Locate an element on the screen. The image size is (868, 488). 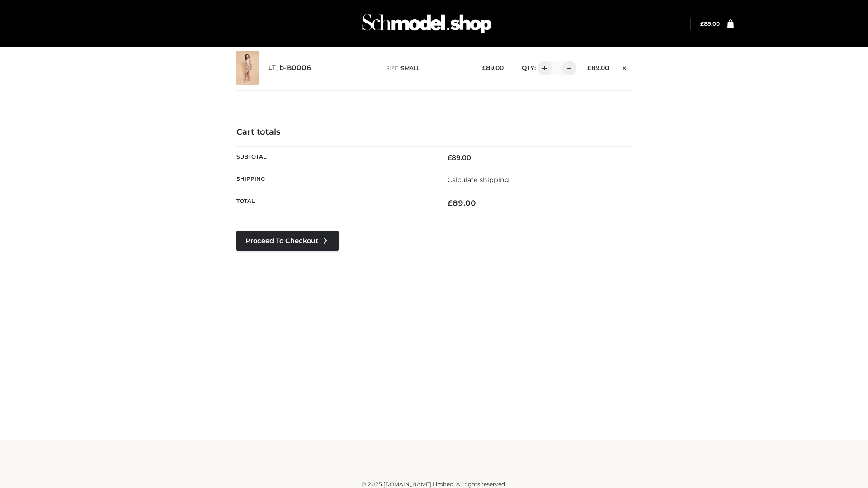
th: Subtotal is located at coordinates (335, 157).